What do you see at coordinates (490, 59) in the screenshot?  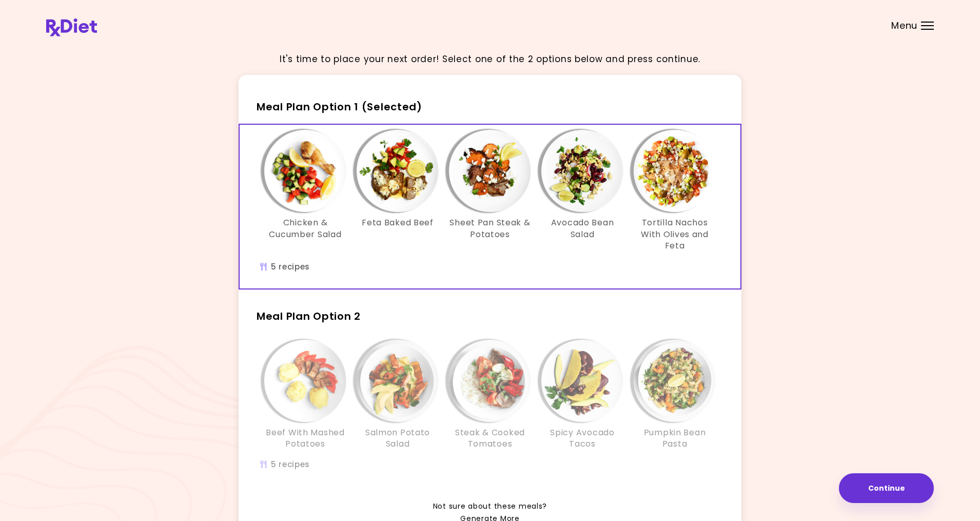 I see `p: It's time to place your next order! Select one of the 2 options below and press continue.` at bounding box center [490, 59].